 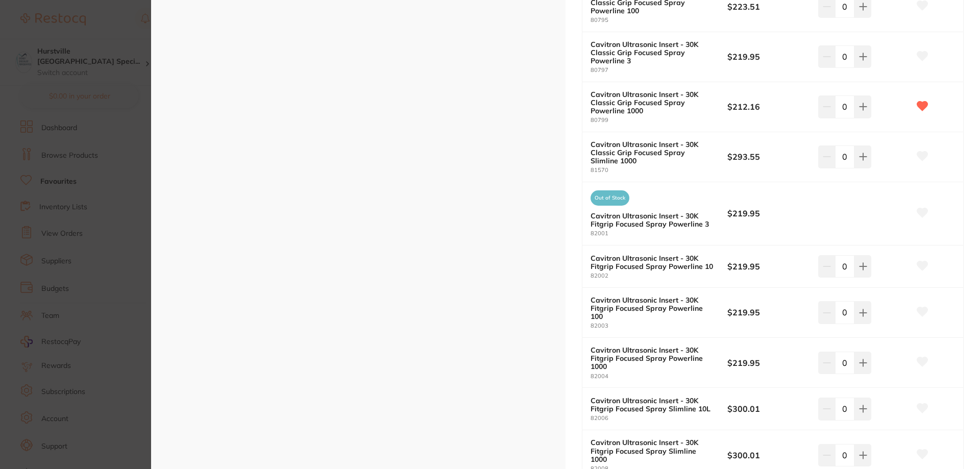 What do you see at coordinates (659, 20) in the screenshot?
I see `small: 80795` at bounding box center [659, 20].